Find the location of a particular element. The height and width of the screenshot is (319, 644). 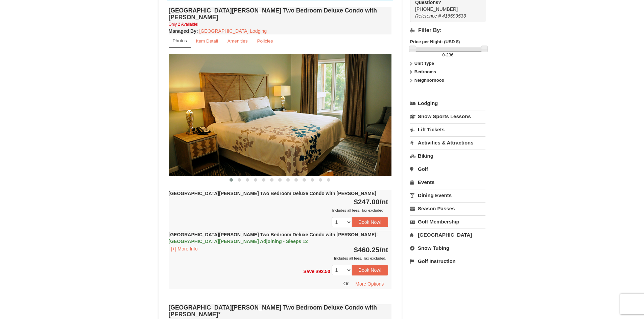

a: Events is located at coordinates (448, 182).